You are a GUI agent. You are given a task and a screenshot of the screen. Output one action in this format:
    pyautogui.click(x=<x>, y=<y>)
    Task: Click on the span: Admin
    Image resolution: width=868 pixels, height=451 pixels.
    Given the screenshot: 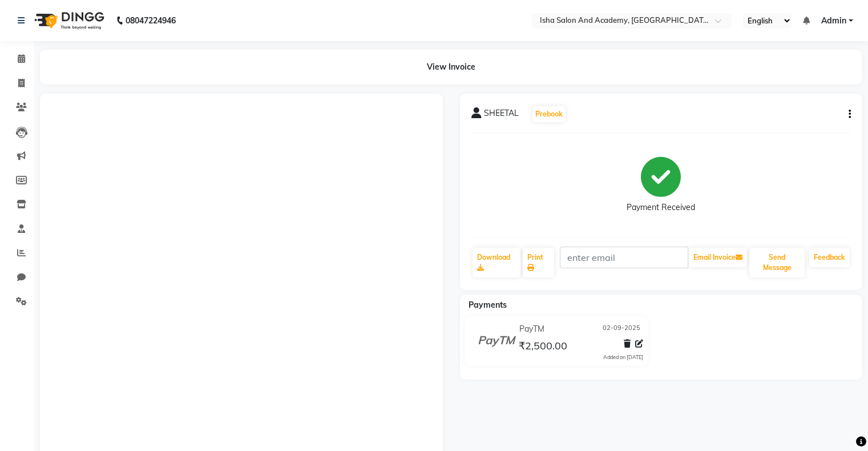 What is the action you would take?
    pyautogui.click(x=834, y=21)
    